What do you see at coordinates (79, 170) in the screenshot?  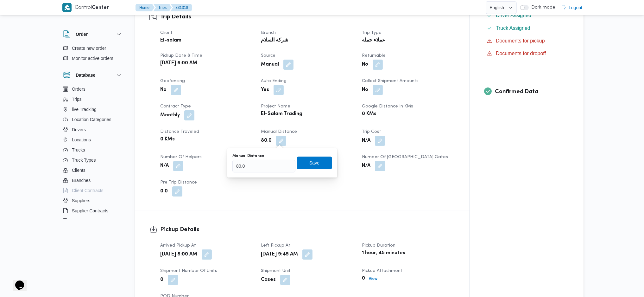 I see `span: Clients` at bounding box center [79, 170].